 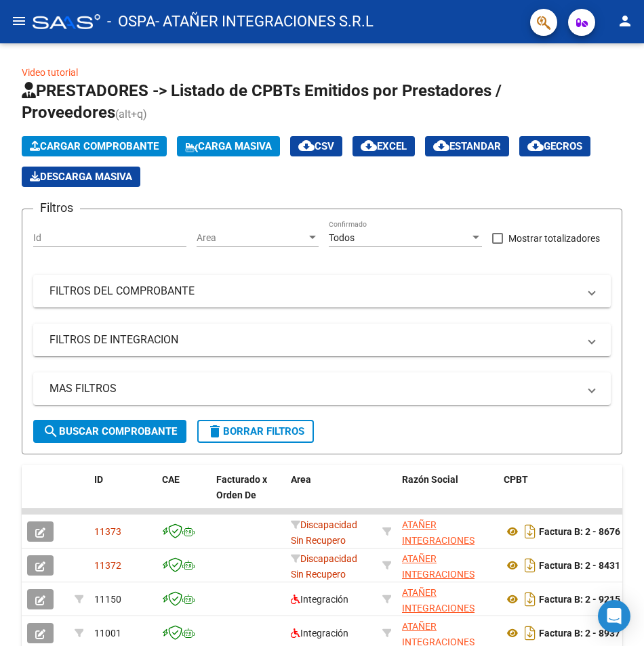 What do you see at coordinates (316, 146) in the screenshot?
I see `button: CSV` at bounding box center [316, 146].